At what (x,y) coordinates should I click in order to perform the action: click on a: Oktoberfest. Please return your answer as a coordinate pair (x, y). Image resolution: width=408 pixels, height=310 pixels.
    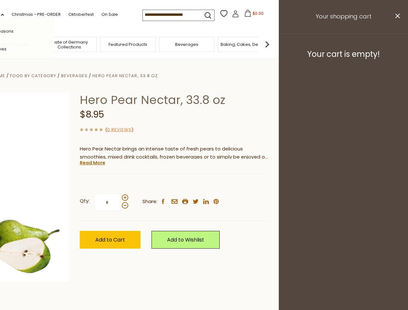
    Looking at the image, I should click on (81, 15).